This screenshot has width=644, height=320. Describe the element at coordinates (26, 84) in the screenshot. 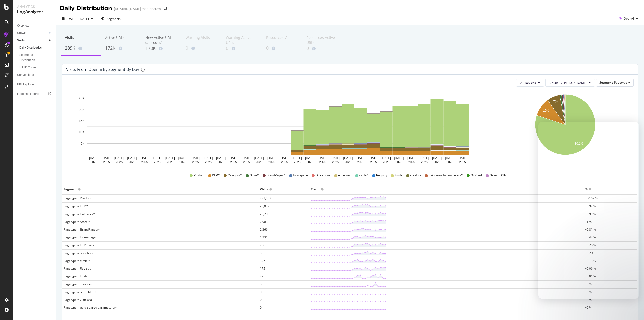

I see `div: URL Explorer` at that location.